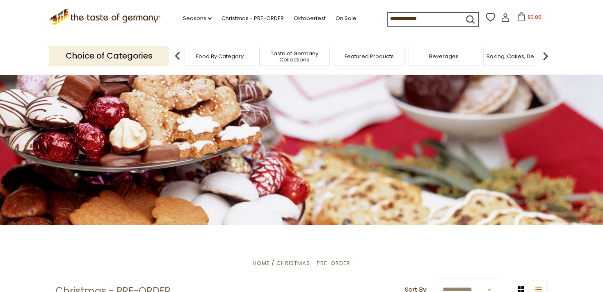  Describe the element at coordinates (545, 56) in the screenshot. I see `img: next arrow` at that location.